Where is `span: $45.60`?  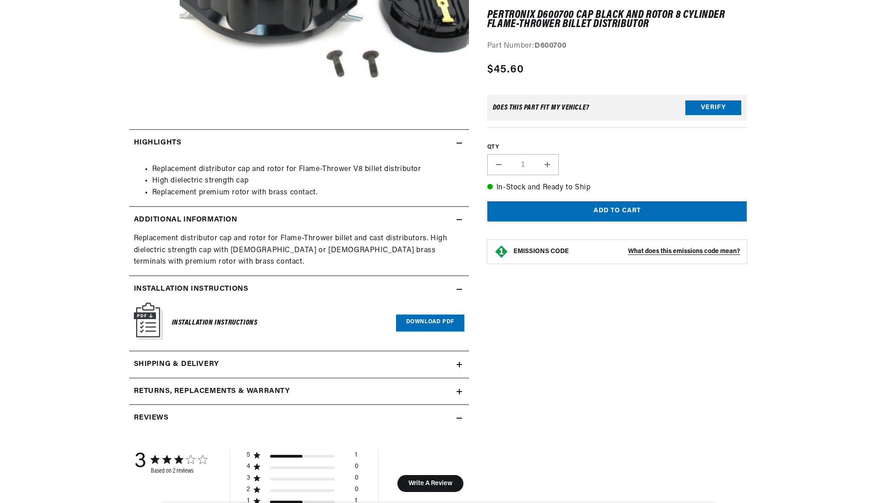
span: $45.60 is located at coordinates (506, 70).